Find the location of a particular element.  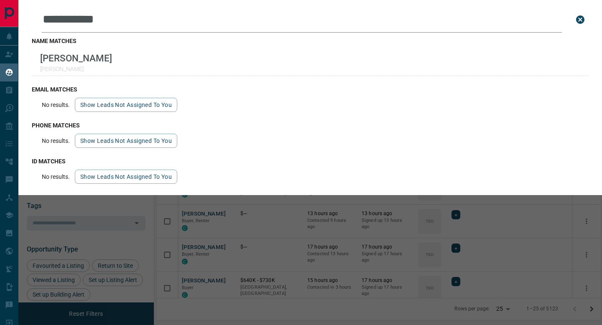

h3: name matches is located at coordinates (310, 41).